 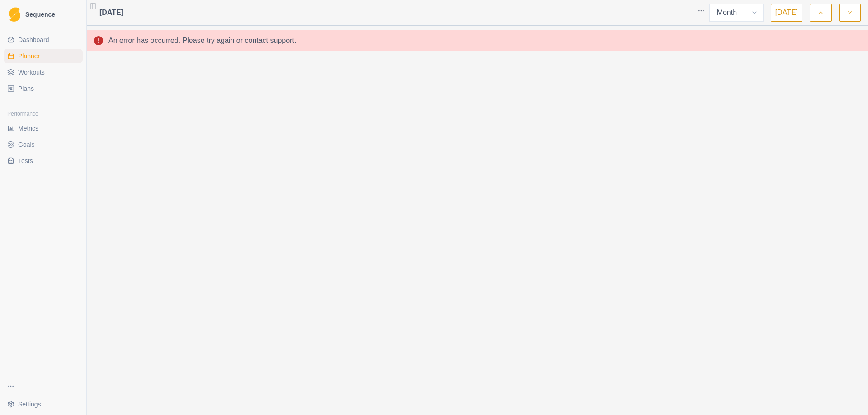 What do you see at coordinates (33, 40) in the screenshot?
I see `span: Dashboard` at bounding box center [33, 40].